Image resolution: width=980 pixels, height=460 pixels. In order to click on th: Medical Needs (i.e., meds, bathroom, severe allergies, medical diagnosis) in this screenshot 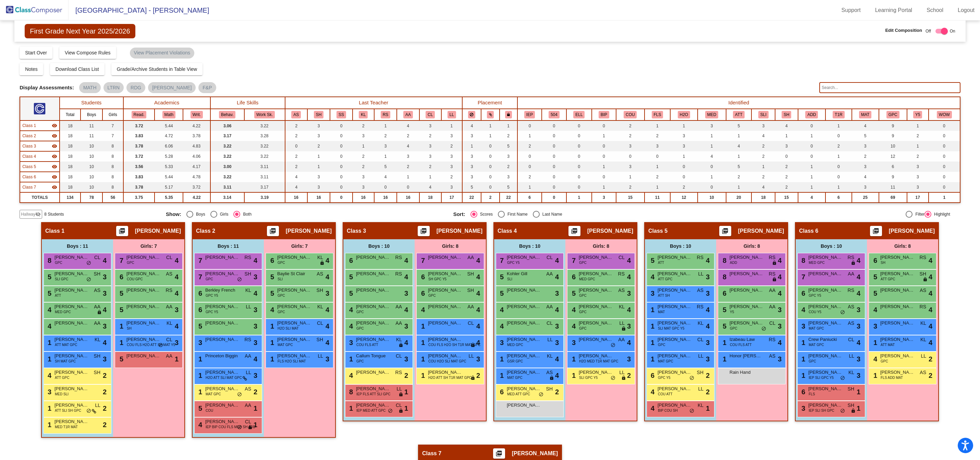, I will do `click(712, 115)`.